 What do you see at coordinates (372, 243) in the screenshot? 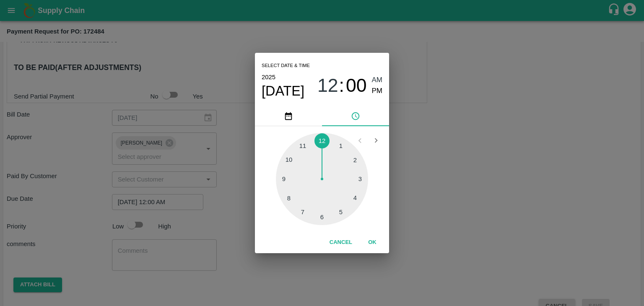
I see `button: OK` at bounding box center [372, 243].